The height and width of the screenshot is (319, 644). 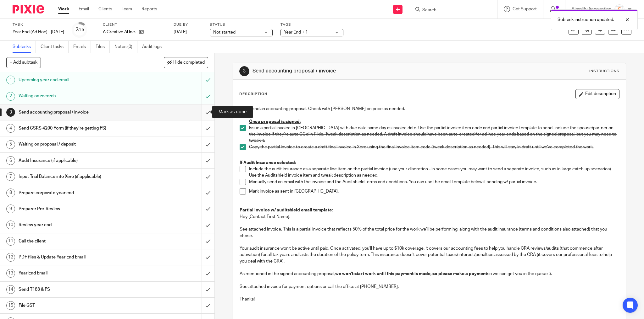 What do you see at coordinates (77, 225) in the screenshot?
I see `h1: Review year end` at bounding box center [77, 225].